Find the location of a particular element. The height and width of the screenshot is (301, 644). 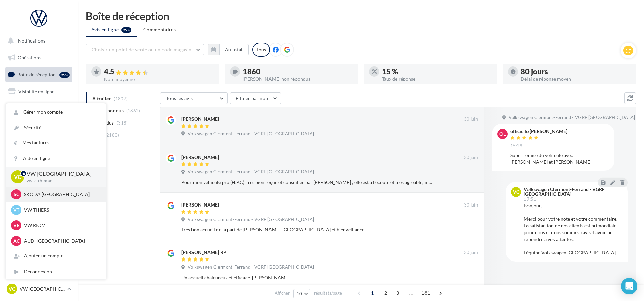

span: 181 is located at coordinates (426, 293).